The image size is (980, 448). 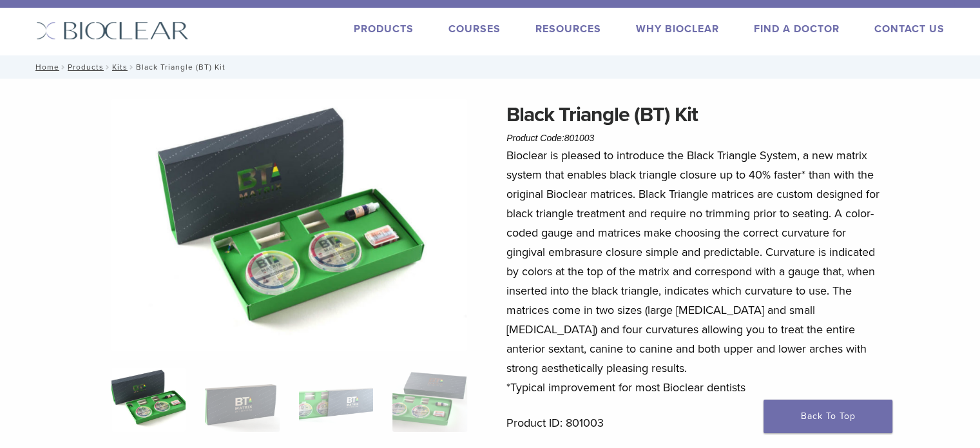 I want to click on img: Intro Black Triangle Kit-6 - Copy, so click(x=289, y=225).